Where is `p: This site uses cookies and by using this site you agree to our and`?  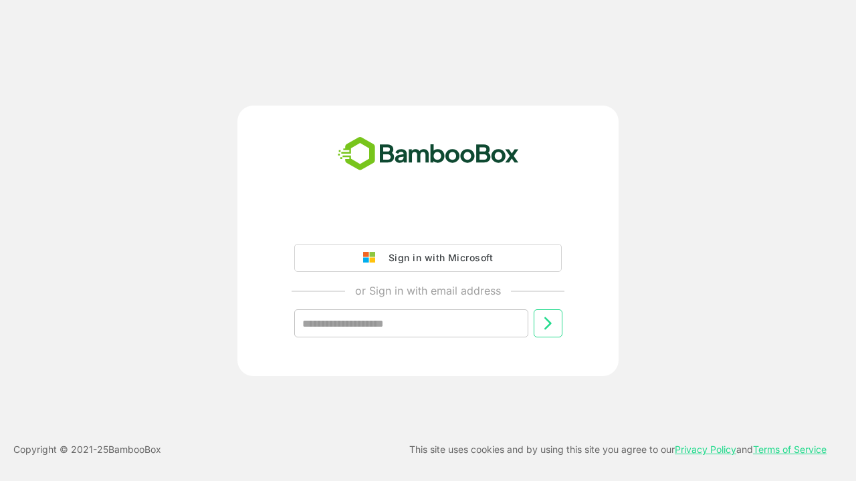 p: This site uses cookies and by using this site you agree to our and is located at coordinates (618, 450).